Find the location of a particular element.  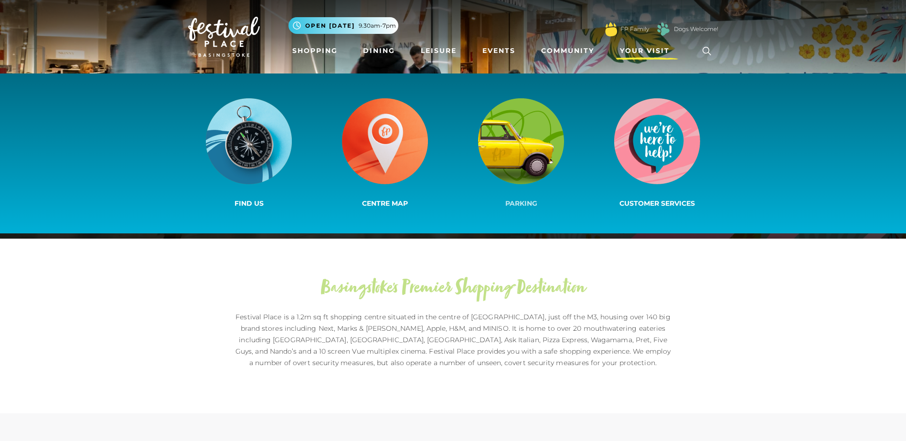

a: Centre Map is located at coordinates (385, 153).